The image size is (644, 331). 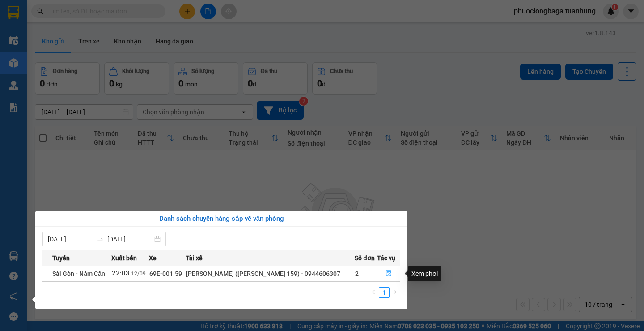 What do you see at coordinates (79, 273) in the screenshot?
I see `span: Sài Gòn - Năm Căn` at bounding box center [79, 273].